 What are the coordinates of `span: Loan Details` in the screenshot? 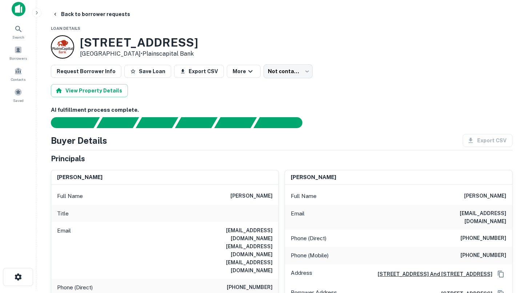 It's located at (65, 28).